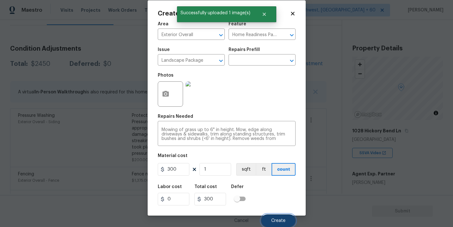 The width and height of the screenshot is (453, 227). I want to click on h5: Defer, so click(238, 187).